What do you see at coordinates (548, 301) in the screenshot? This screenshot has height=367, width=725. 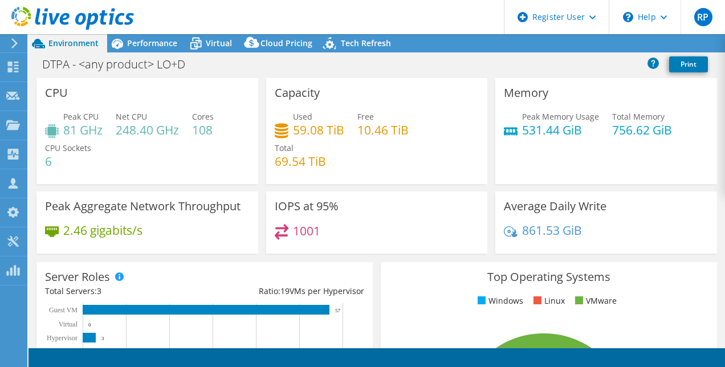 I see `li: Linux` at bounding box center [548, 301].